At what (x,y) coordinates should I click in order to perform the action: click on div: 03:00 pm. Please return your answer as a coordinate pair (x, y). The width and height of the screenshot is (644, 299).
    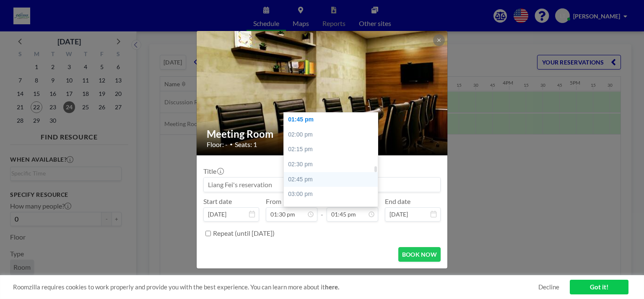
    Looking at the image, I should click on (333, 194).